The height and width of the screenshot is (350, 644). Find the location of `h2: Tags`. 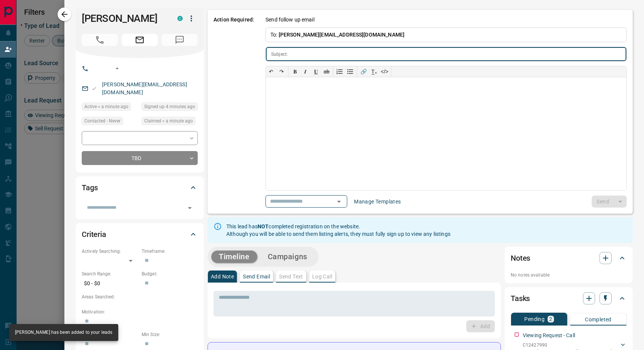

h2: Tags is located at coordinates (90, 188).